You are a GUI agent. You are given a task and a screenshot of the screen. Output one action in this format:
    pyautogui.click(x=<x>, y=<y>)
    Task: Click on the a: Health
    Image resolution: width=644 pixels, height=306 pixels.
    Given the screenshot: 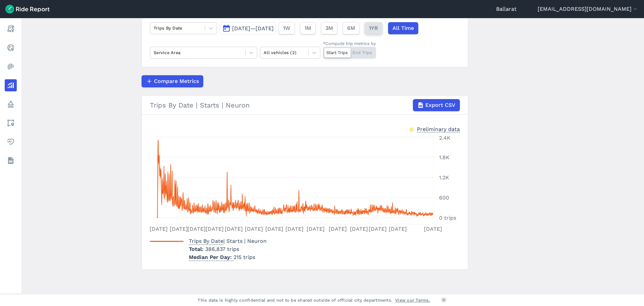 What is the action you would take?
    pyautogui.click(x=11, y=142)
    